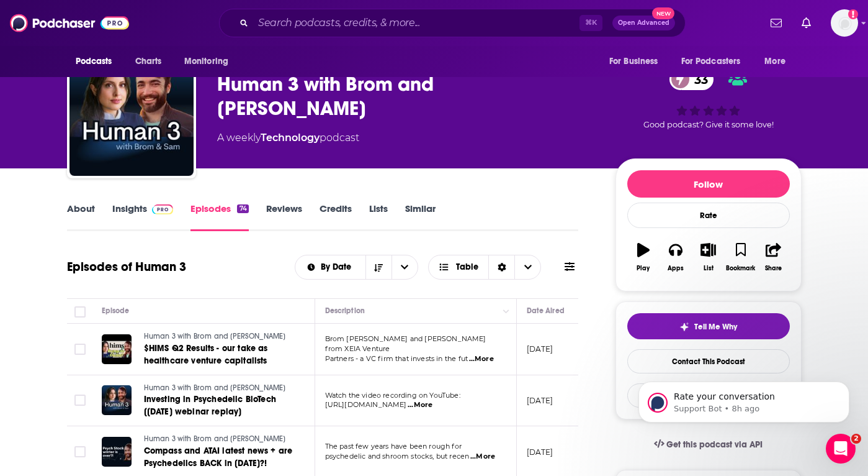  Describe the element at coordinates (219, 217) in the screenshot. I see `a: Episodes74` at that location.